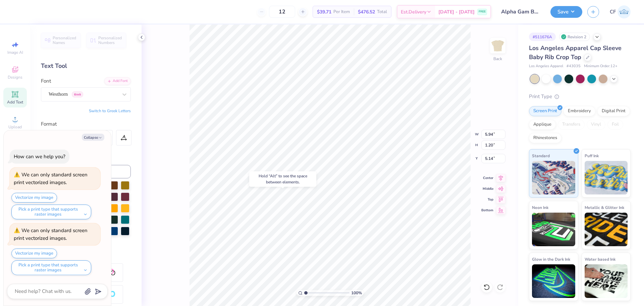 Image resolution: width=644 pixels, height=306 pixels. I want to click on div: Digital Print, so click(614, 111).